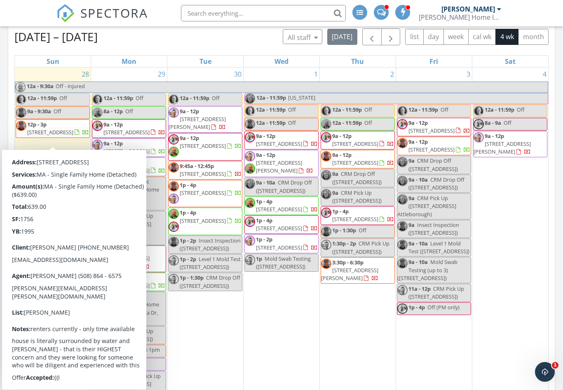  Describe the element at coordinates (499, 110) in the screenshot. I see `span: 12a - 11:59p` at that location.